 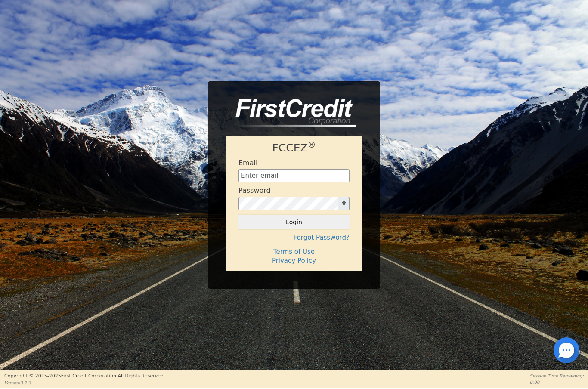 What do you see at coordinates (290, 113) in the screenshot?
I see `img: logo-CMu_cnol.png` at bounding box center [290, 113].